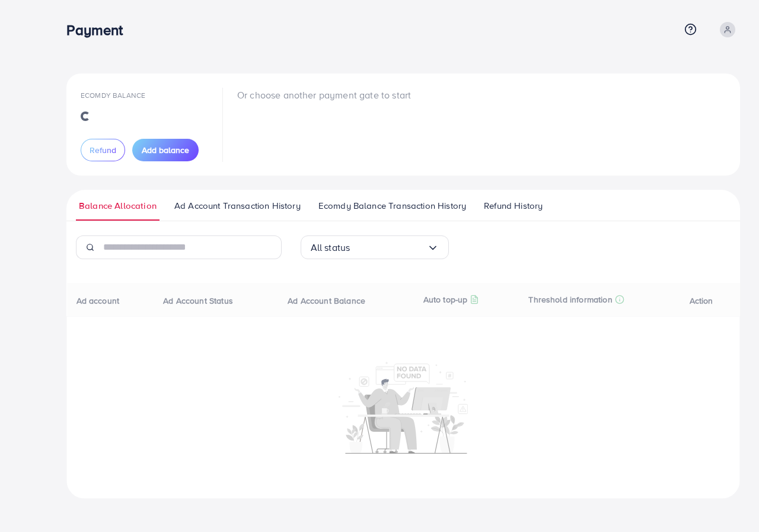 The height and width of the screenshot is (532, 759). I want to click on button: Refund, so click(103, 150).